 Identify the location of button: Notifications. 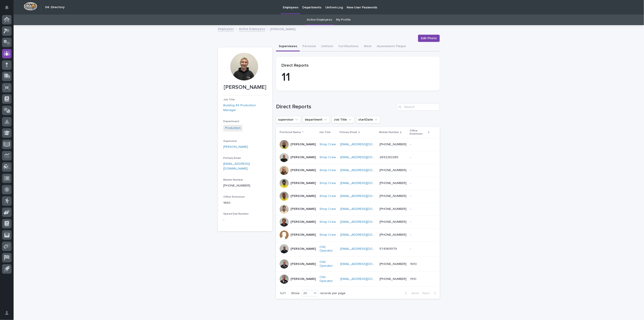
(7, 8).